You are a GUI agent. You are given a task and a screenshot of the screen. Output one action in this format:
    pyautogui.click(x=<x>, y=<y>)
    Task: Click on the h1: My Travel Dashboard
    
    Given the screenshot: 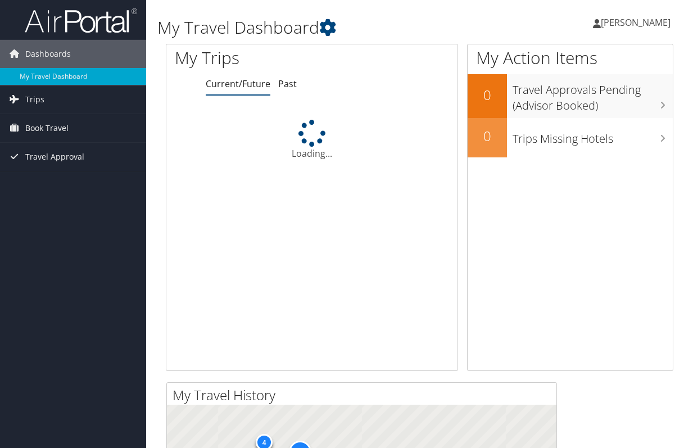 What is the action you would take?
    pyautogui.click(x=332, y=28)
    